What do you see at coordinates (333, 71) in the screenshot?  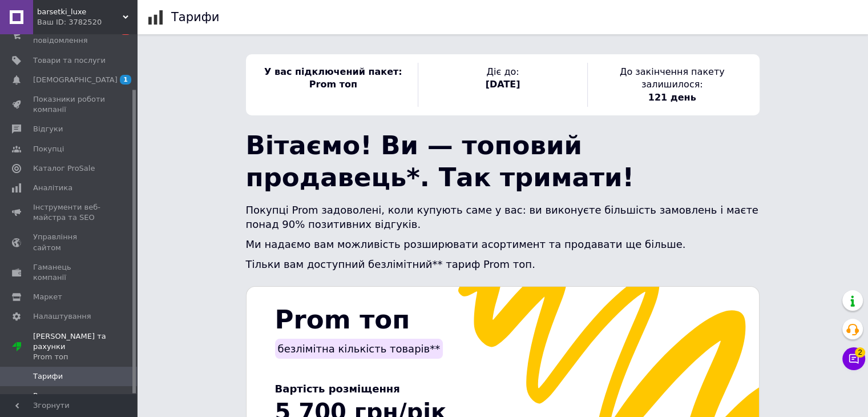 I see `span: У вас підключений пакет:` at bounding box center [333, 71].